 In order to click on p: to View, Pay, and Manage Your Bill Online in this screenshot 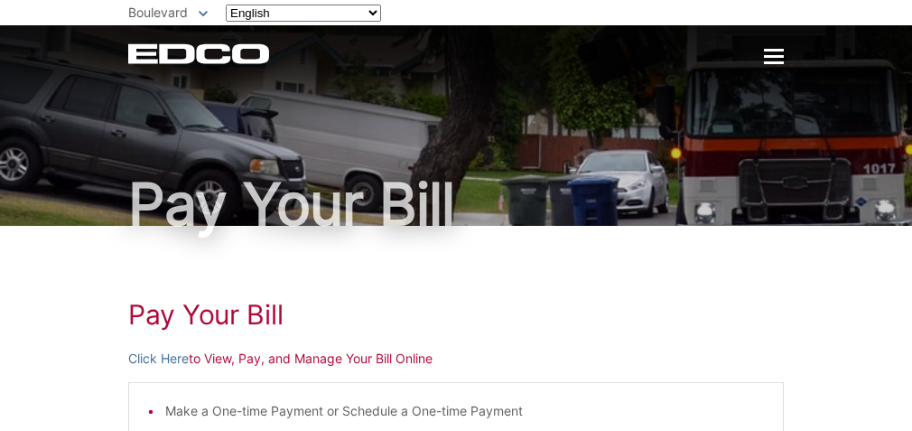, I will do `click(456, 358)`.